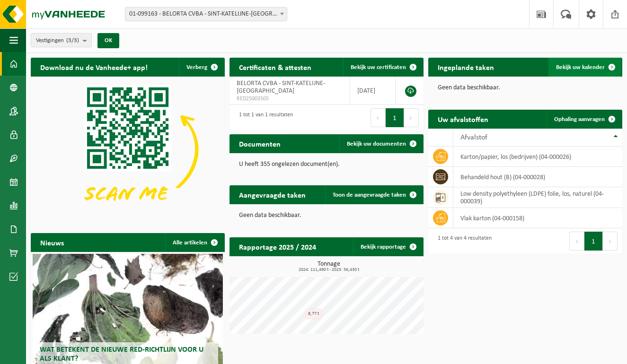 This screenshot has height=364, width=627. I want to click on h2: Aangevraagde taken, so click(272, 194).